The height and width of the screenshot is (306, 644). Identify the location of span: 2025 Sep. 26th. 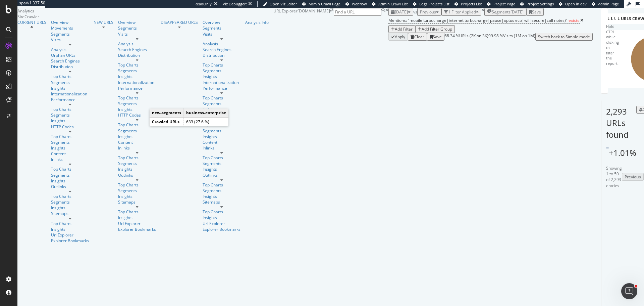
(401, 12).